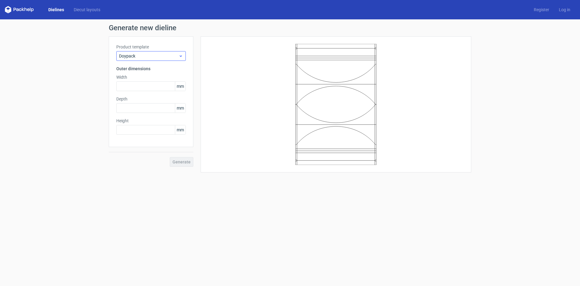  I want to click on a: Register, so click(542, 10).